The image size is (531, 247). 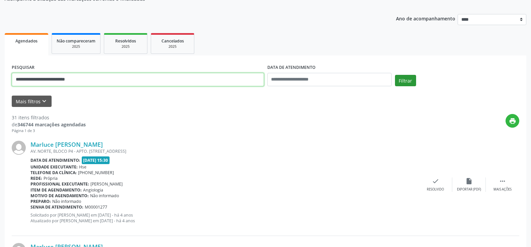 I want to click on i: insert_drive_file, so click(x=469, y=182).